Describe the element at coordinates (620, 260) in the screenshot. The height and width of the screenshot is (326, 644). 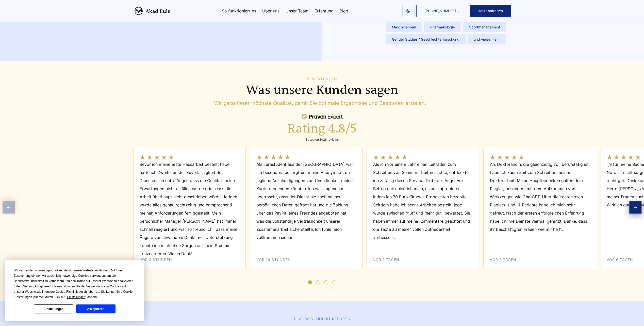
I see `span: Vor 6 Tagen` at that location.